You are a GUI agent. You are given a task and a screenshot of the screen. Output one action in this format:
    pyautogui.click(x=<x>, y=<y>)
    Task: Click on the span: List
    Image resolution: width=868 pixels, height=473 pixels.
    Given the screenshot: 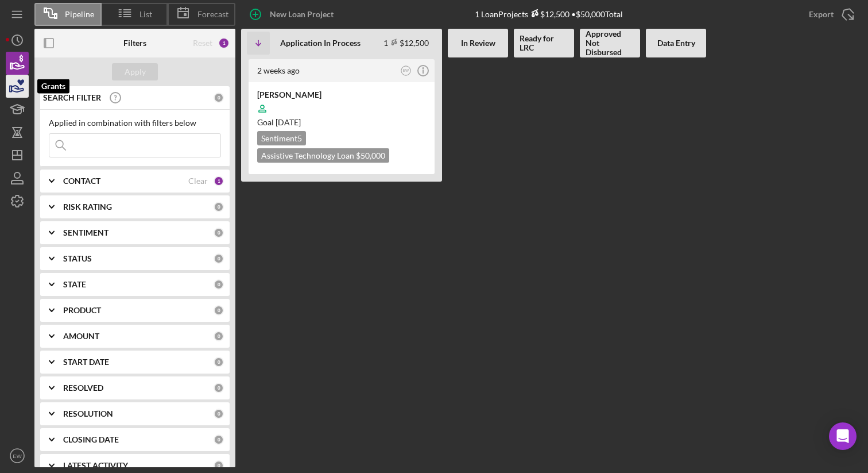 What is the action you would take?
    pyautogui.click(x=146, y=14)
    